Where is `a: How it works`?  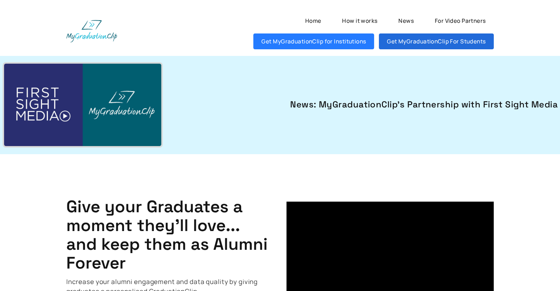 a: How it works is located at coordinates (359, 21).